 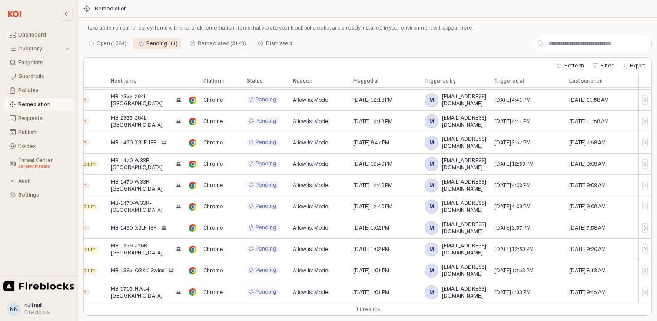 What do you see at coordinates (214, 81) in the screenshot?
I see `span: Platform` at bounding box center [214, 81].